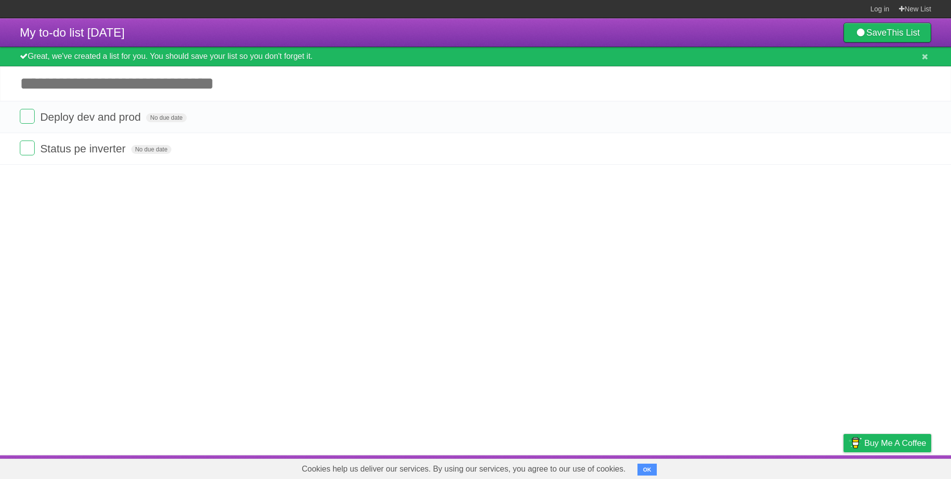  What do you see at coordinates (844, 468) in the screenshot?
I see `a: Privacy` at bounding box center [844, 468].